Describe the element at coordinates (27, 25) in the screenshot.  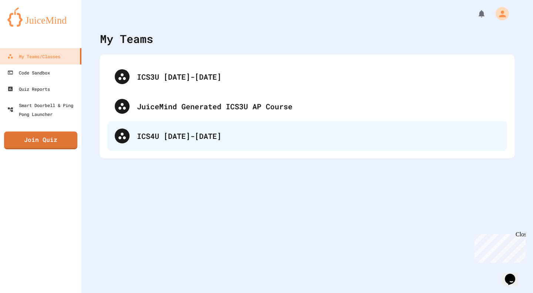
I see `div: Chat with us now!Close` at that location.